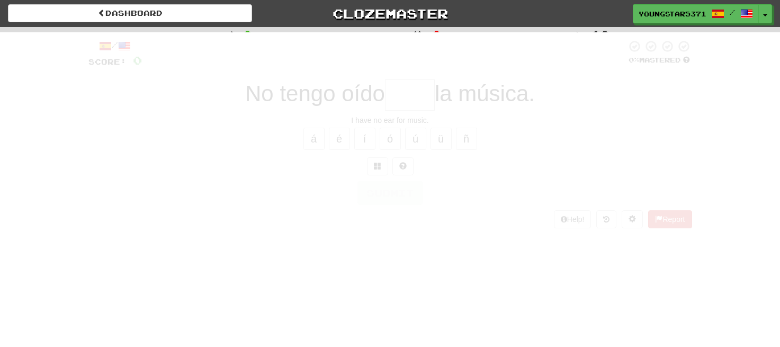 The width and height of the screenshot is (780, 347). I want to click on button: ó, so click(390, 139).